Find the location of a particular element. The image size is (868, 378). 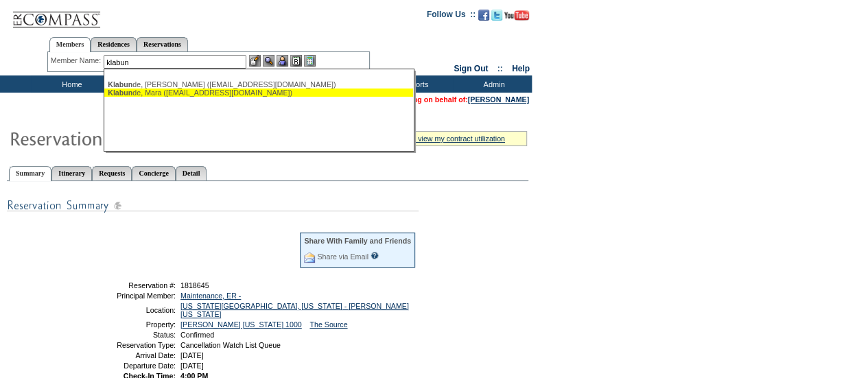

a: » view my contract utilization is located at coordinates (458, 138).